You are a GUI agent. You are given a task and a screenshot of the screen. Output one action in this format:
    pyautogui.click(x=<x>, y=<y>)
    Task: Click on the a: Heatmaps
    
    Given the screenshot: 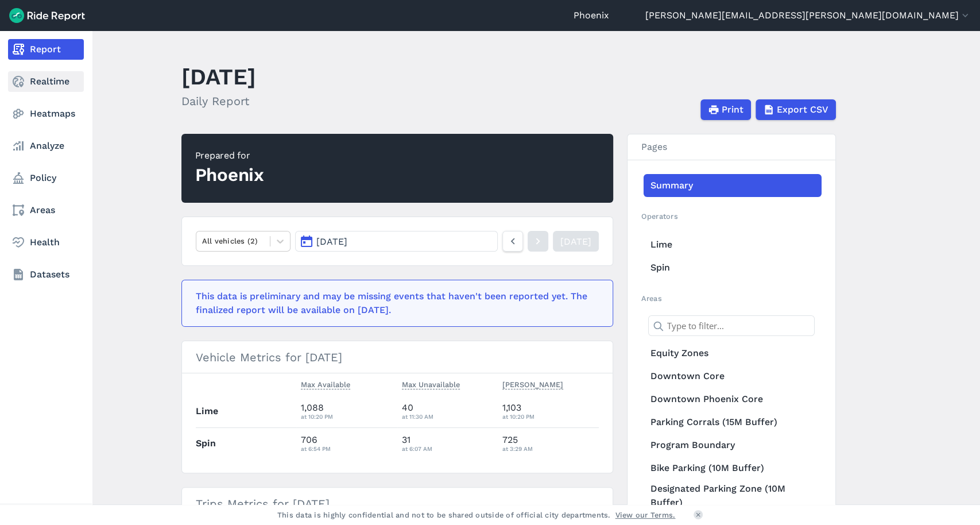 What is the action you would take?
    pyautogui.click(x=46, y=113)
    